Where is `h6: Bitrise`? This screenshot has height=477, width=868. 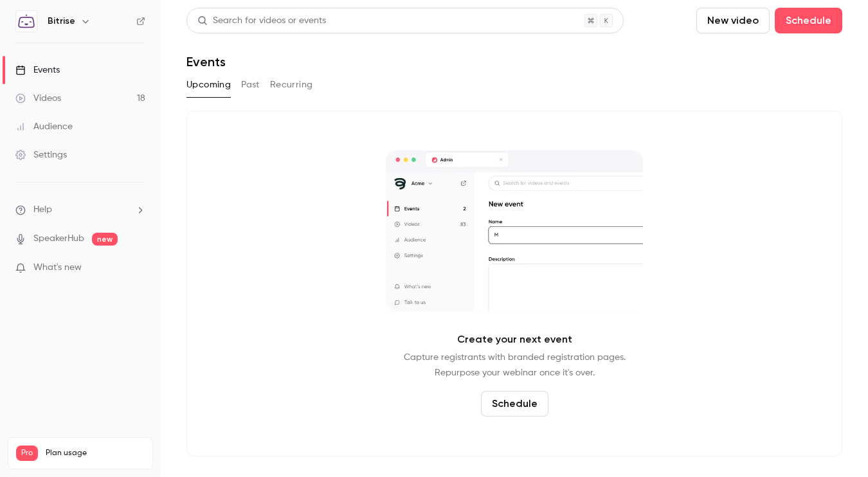
h6: Bitrise is located at coordinates (61, 21).